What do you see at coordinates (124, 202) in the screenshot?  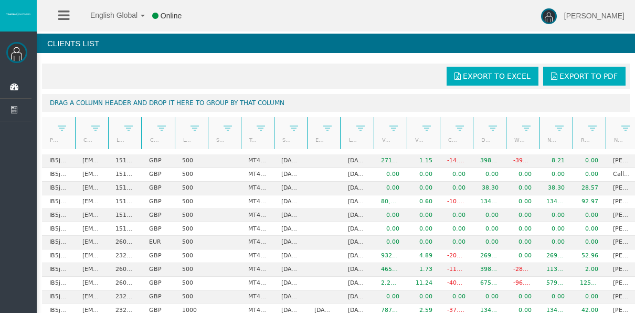 I see `td: 15174487` at bounding box center [124, 202].